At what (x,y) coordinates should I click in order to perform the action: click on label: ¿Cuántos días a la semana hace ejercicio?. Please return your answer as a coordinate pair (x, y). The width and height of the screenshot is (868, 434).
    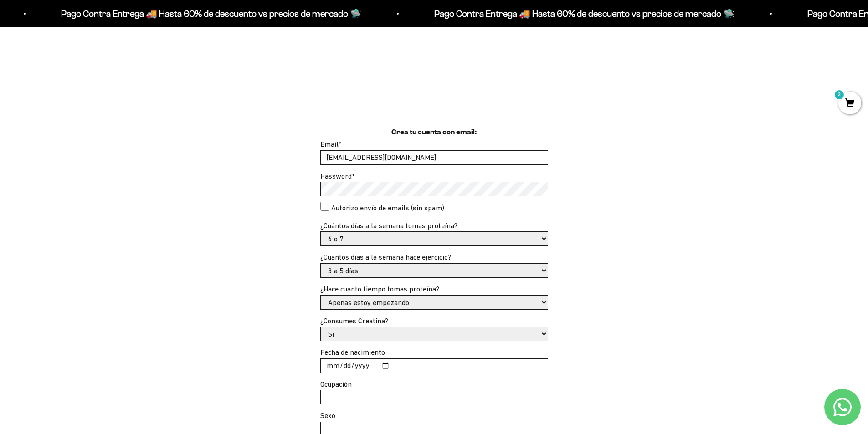
    Looking at the image, I should click on (386, 257).